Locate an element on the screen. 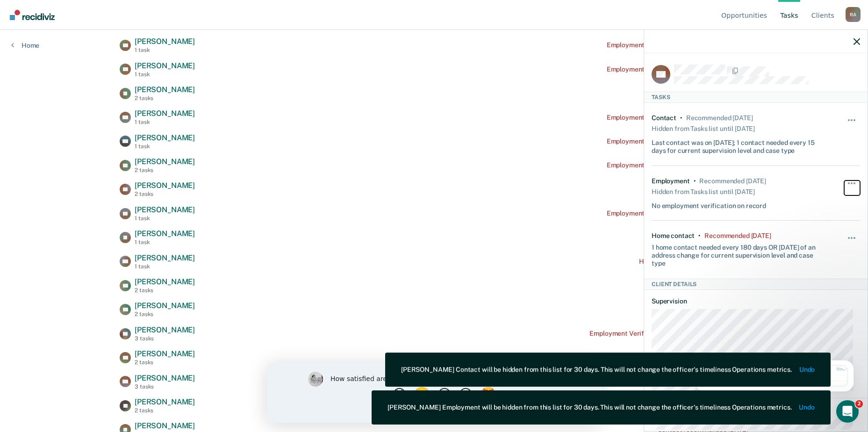  div: Close survey is located at coordinates (323, 17).